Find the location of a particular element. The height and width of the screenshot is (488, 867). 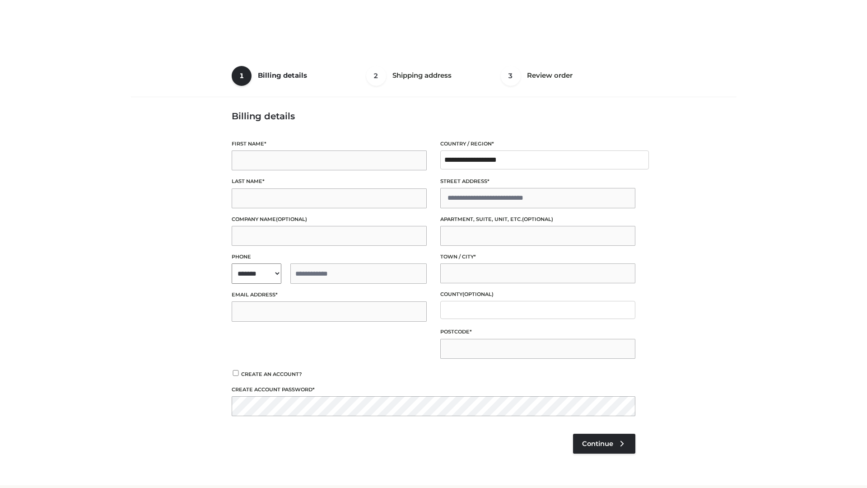

label: Postcode is located at coordinates (538, 332).